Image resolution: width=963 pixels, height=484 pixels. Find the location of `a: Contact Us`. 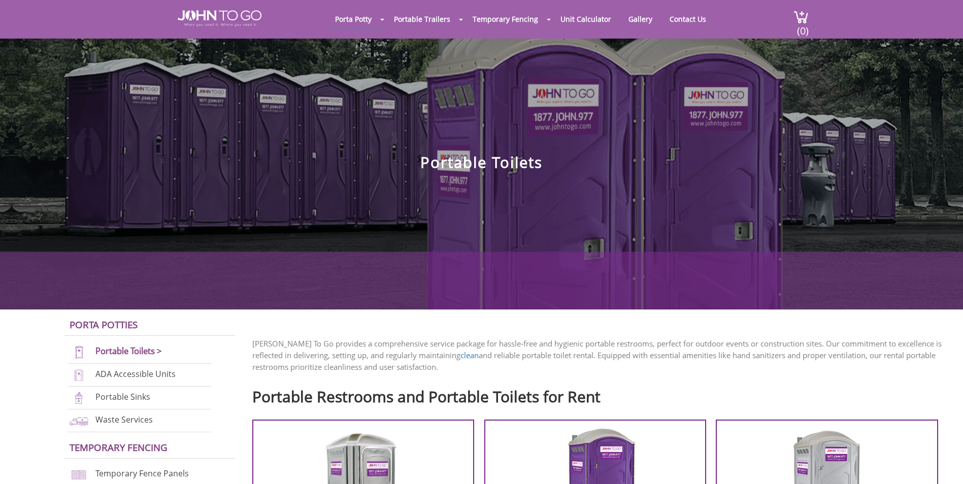

a: Contact Us is located at coordinates (688, 19).